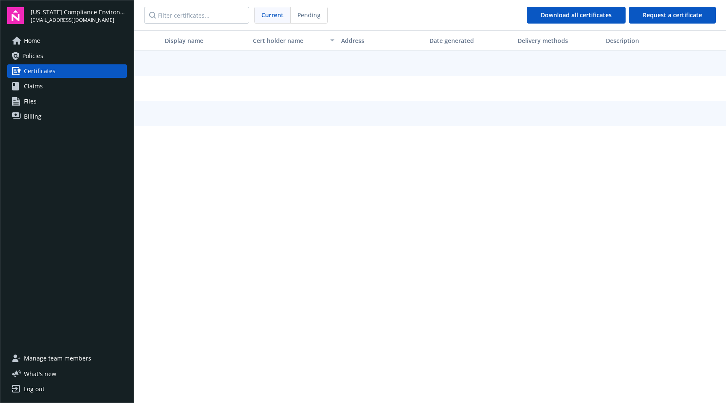 This screenshot has height=403, width=726. I want to click on div: Display name, so click(206, 40).